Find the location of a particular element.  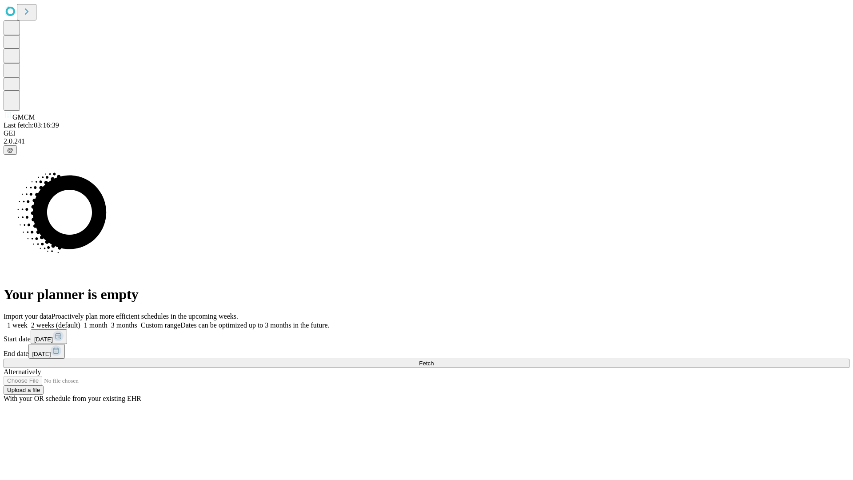

div: End date is located at coordinates (426, 351).